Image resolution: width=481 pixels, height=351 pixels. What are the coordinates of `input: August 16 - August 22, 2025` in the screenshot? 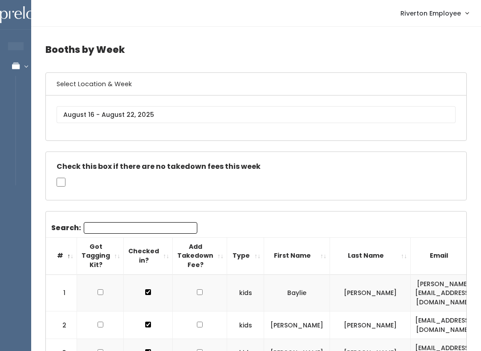 It's located at (256, 115).